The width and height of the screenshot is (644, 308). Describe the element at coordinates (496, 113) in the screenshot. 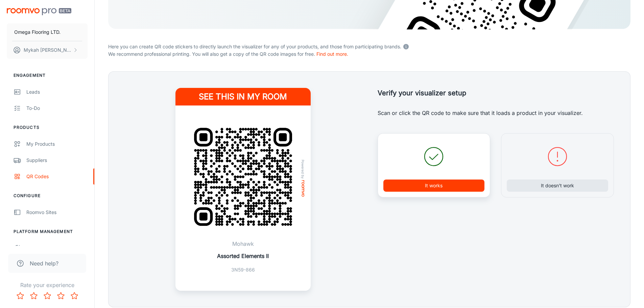

I see `p: Scan or click the QR code to make sure that it loads a product in your visualizer.` at that location.